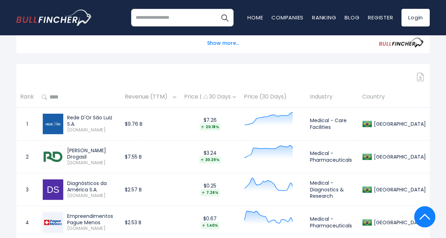 The width and height of the screenshot is (446, 238). Describe the element at coordinates (210, 124) in the screenshot. I see `div: $7.26` at that location.